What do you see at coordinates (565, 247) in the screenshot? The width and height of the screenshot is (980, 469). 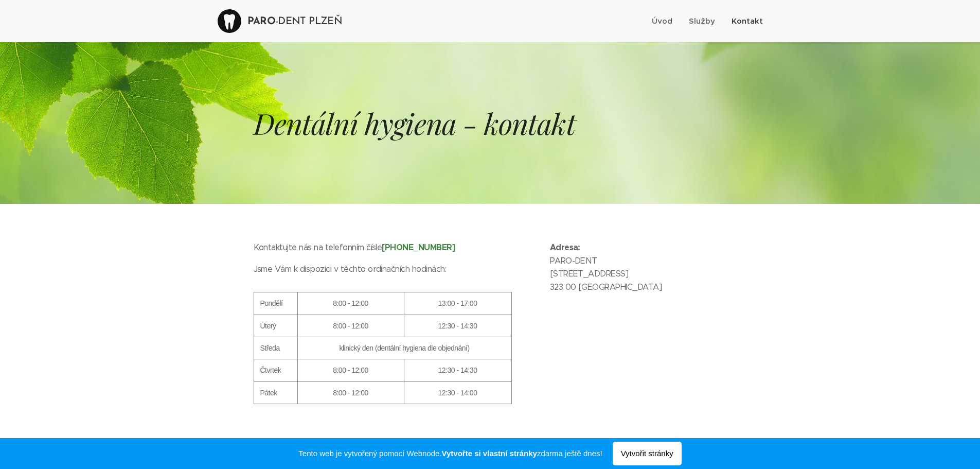 I see `strong: Adresa:` at bounding box center [565, 247].